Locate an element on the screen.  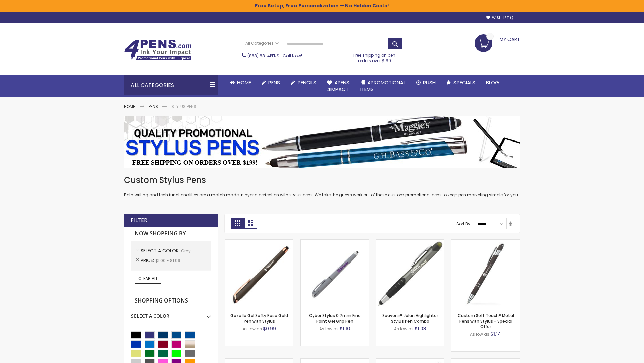
a: Specials is located at coordinates (461, 82).